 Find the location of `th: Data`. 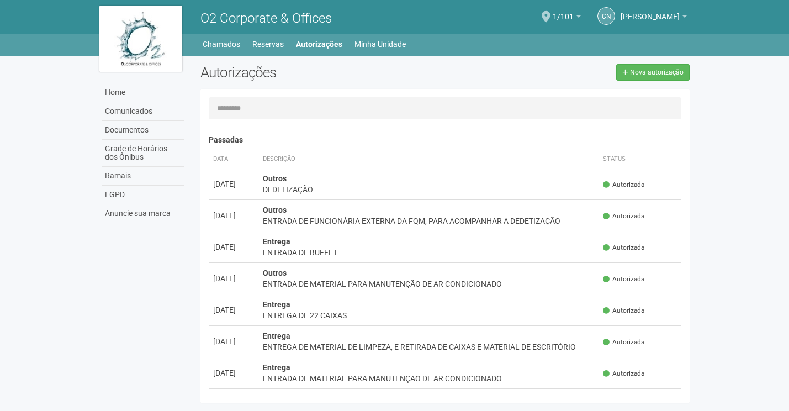

th: Data is located at coordinates (233, 159).